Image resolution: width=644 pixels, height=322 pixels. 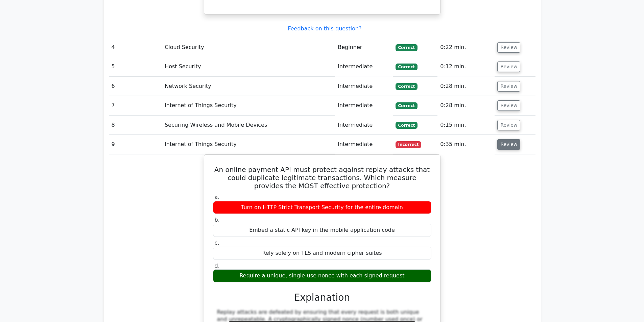 I want to click on td: 0:12 min., so click(x=466, y=66).